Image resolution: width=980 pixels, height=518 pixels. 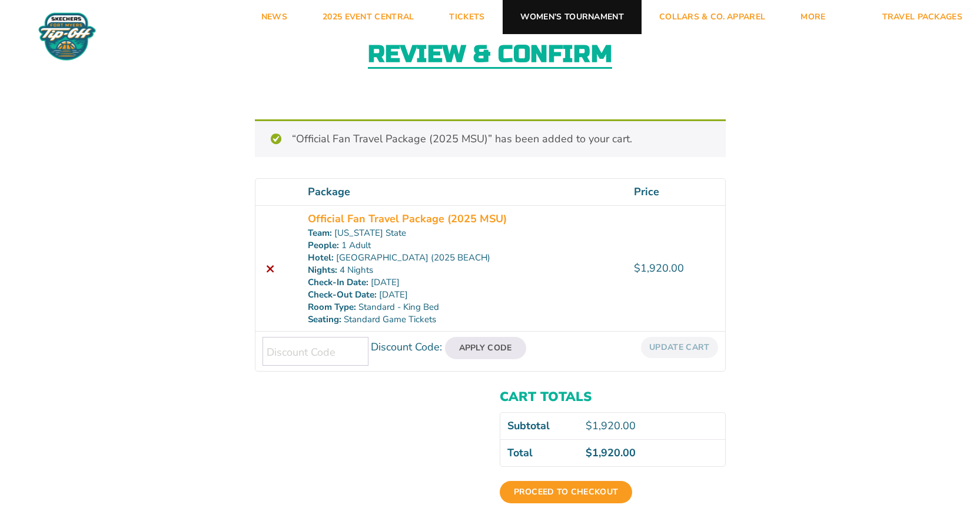 I want to click on button: Update cart, so click(x=679, y=347).